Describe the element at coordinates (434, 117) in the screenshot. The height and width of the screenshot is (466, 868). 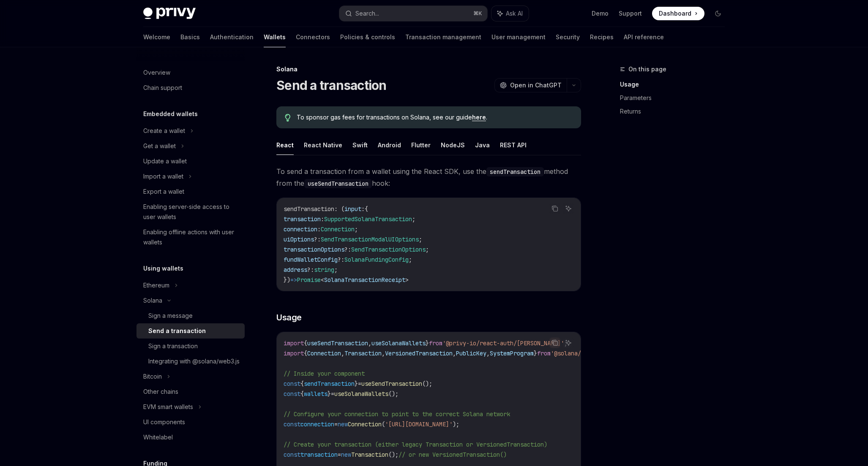
I see `span: To sponsor gas fees for transactions on Solana, see our guide .` at that location.